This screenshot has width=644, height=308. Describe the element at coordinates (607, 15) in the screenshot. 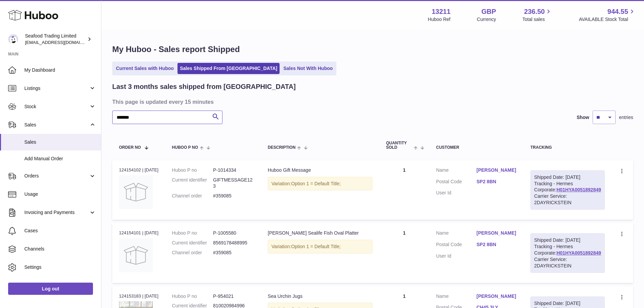

I see `a: 944.55 AVAILABLE Stock Total` at that location.